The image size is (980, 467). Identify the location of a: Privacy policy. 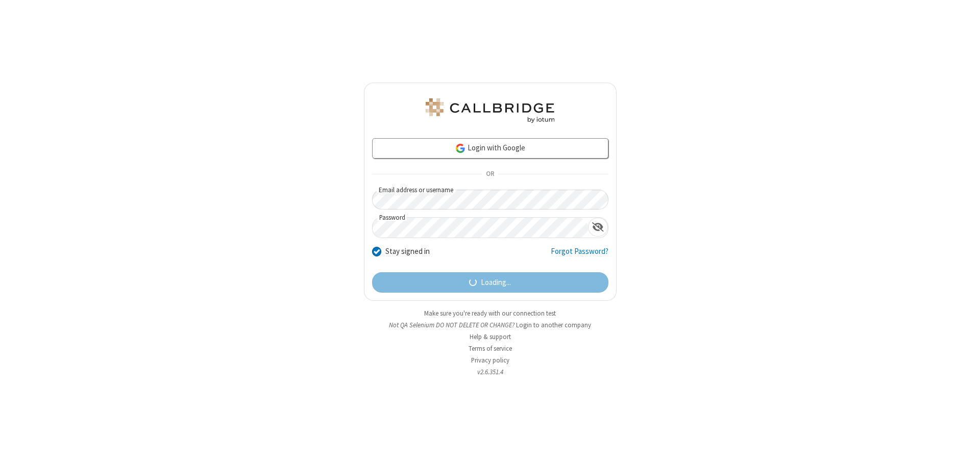
(490, 360).